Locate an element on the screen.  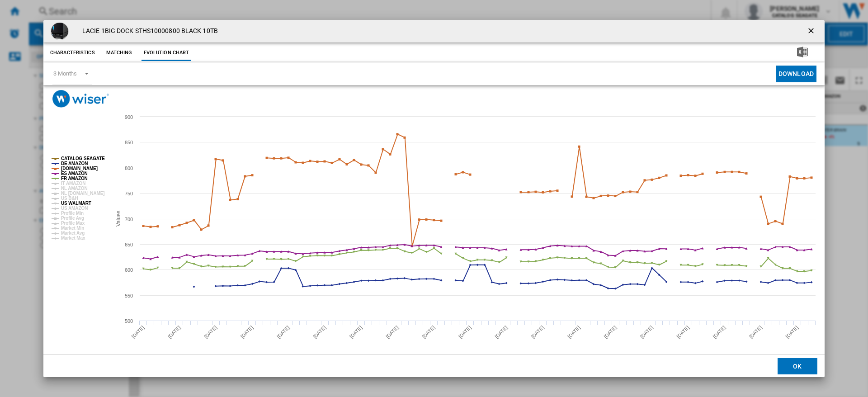
tspan: Values is located at coordinates (119, 218).